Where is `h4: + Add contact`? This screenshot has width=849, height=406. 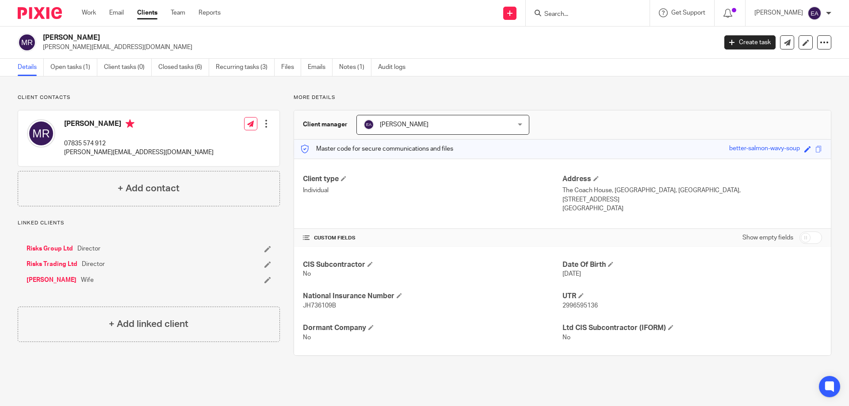 h4: + Add contact is located at coordinates (149, 188).